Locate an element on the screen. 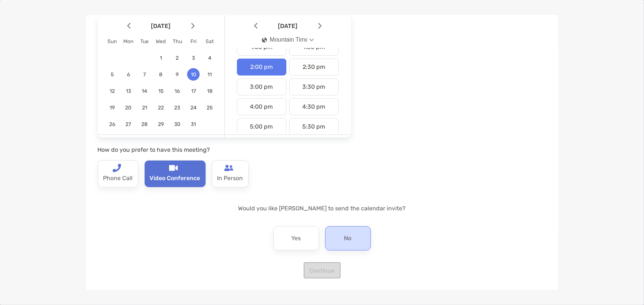 This screenshot has width=644, height=305. img: Open dropdown arrow is located at coordinates (311, 40).